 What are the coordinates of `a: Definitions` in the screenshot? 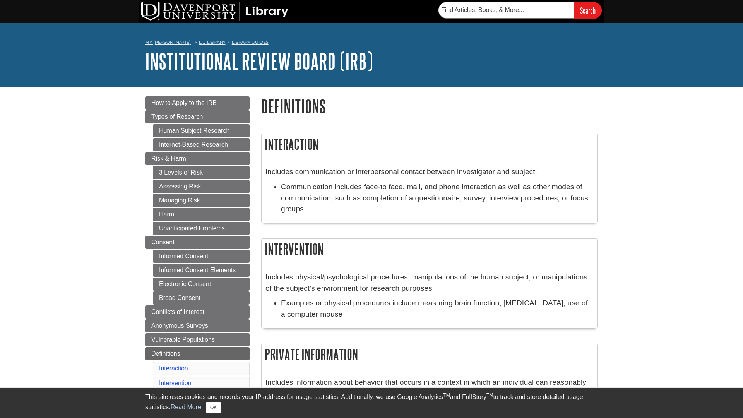 It's located at (197, 354).